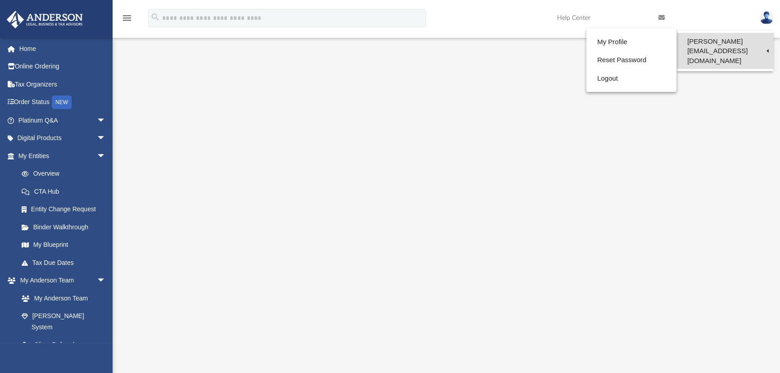 The width and height of the screenshot is (780, 373). Describe the element at coordinates (632, 78) in the screenshot. I see `a: Logout` at that location.